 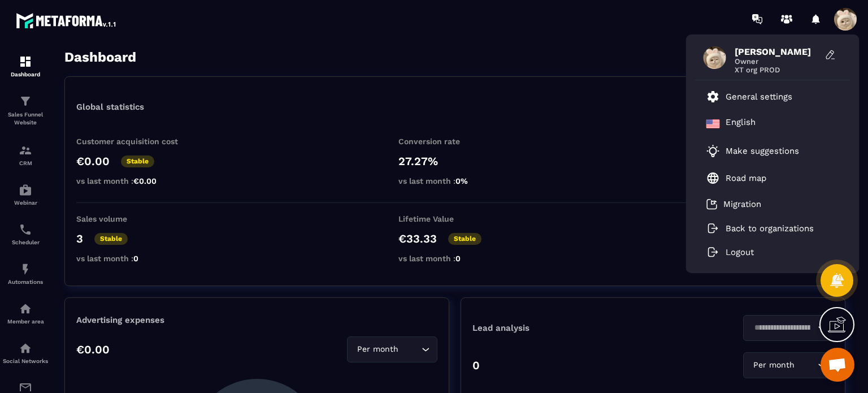 I want to click on img: logo, so click(x=67, y=20).